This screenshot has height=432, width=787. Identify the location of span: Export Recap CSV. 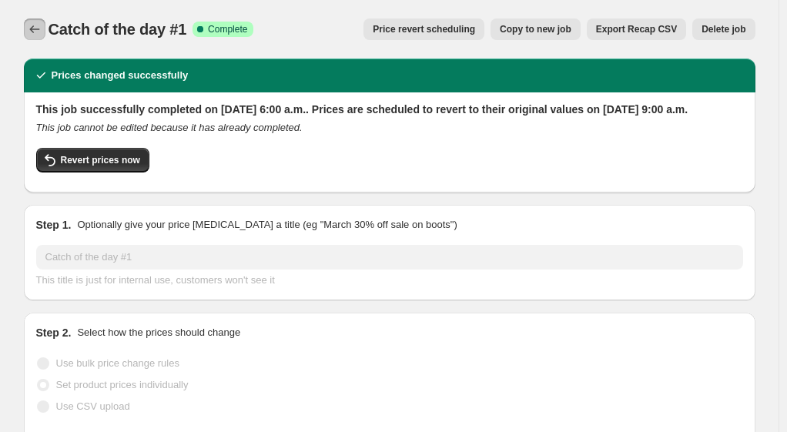
(636, 29).